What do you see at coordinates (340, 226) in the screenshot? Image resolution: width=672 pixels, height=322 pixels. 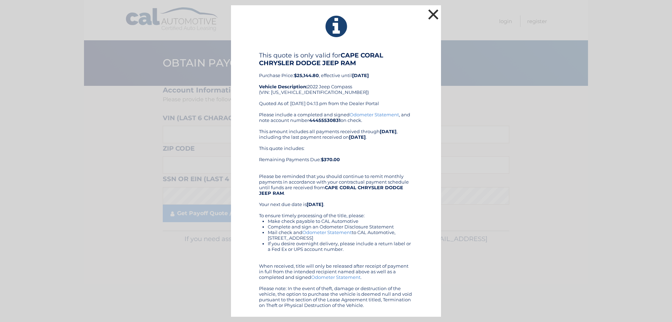 I see `li: Complete and sign an Odometer Disclosure Statement` at bounding box center [340, 226].